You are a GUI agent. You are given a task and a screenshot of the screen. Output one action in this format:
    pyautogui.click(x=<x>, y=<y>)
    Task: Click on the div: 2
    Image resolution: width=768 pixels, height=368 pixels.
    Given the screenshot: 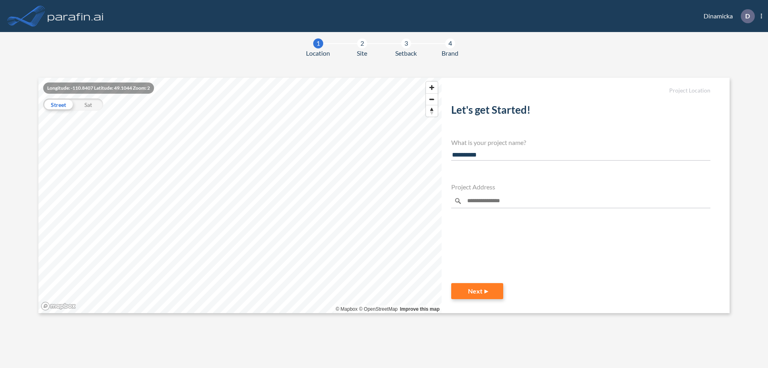 What is the action you would take?
    pyautogui.click(x=362, y=43)
    